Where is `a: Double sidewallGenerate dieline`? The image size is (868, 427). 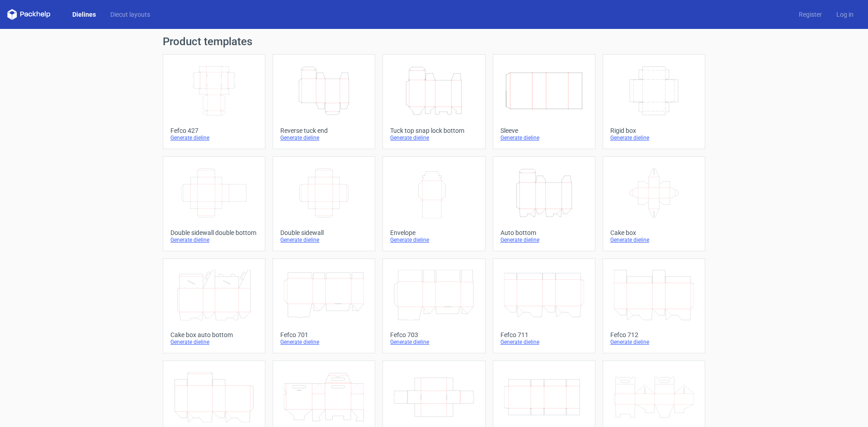 a: Double sidewallGenerate dieline is located at coordinates (324, 203).